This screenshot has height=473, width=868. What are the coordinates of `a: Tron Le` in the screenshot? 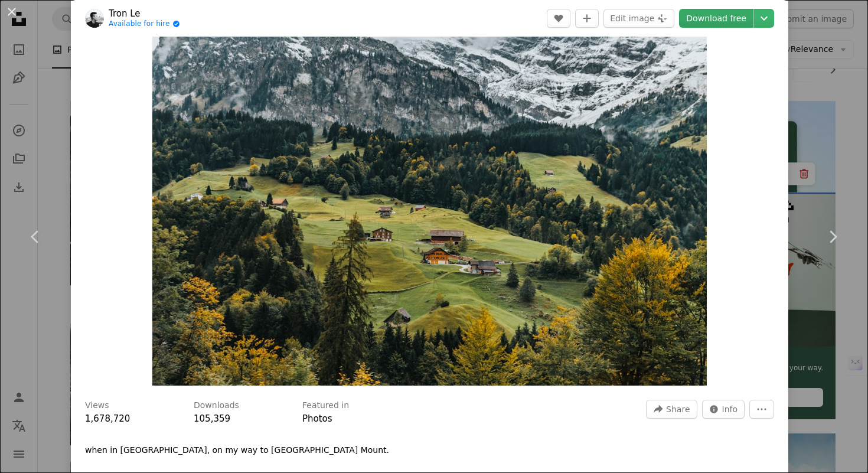 It's located at (144, 14).